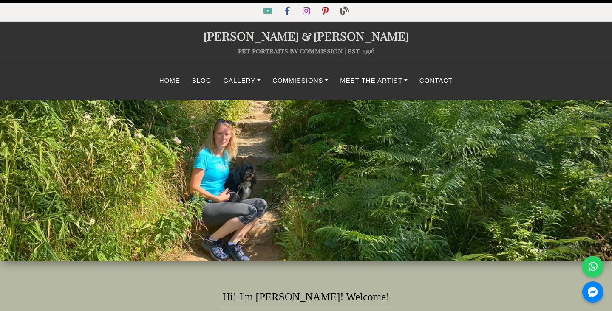 The height and width of the screenshot is (311, 612). Describe the element at coordinates (593, 267) in the screenshot. I see `a: WhatsApp` at that location.